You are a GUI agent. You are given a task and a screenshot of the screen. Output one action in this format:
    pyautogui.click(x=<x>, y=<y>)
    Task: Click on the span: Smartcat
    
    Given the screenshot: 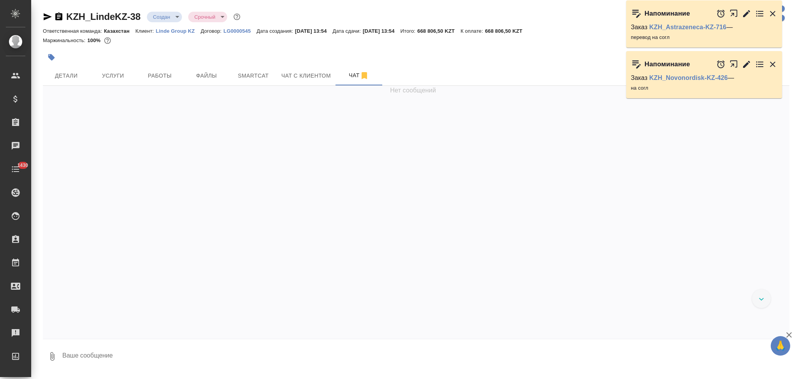 What is the action you would take?
    pyautogui.click(x=253, y=76)
    